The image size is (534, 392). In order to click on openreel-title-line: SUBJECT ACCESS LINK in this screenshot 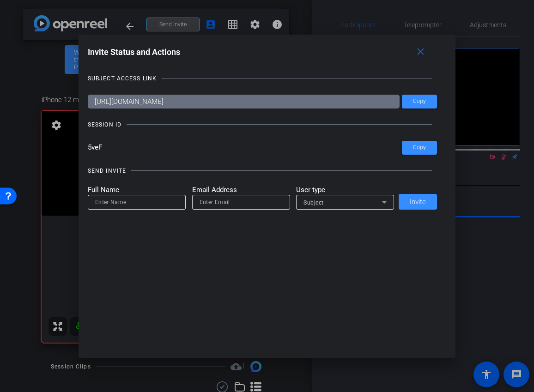, I will do `click(262, 78)`.